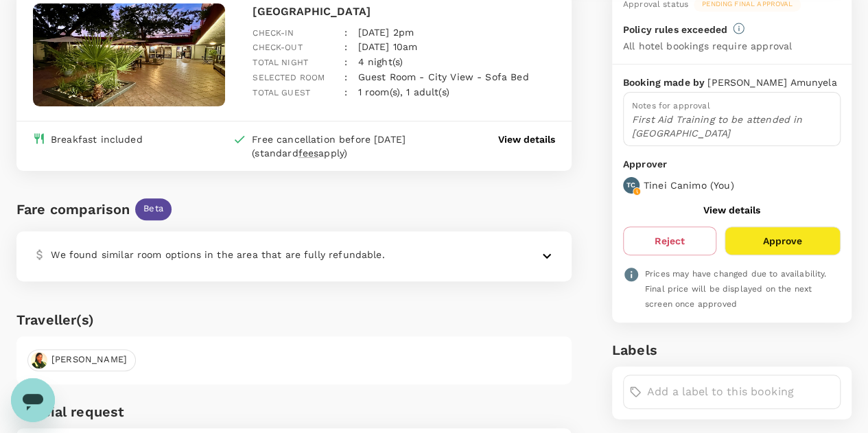 The image size is (868, 433). Describe the element at coordinates (39, 360) in the screenshot. I see `img: avatar-67b5829493934.jpeg` at that location.